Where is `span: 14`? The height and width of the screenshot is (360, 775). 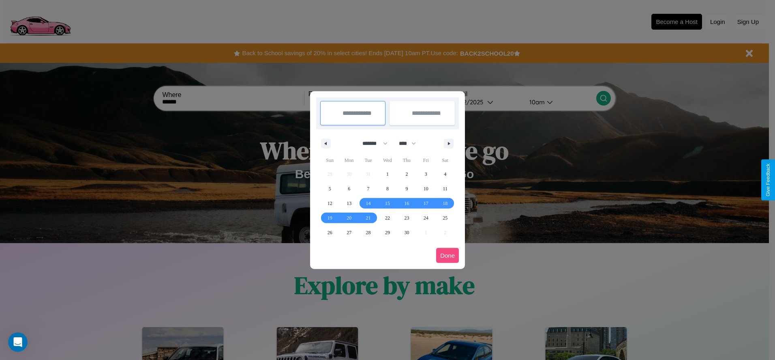 span: 14 is located at coordinates (369, 203).